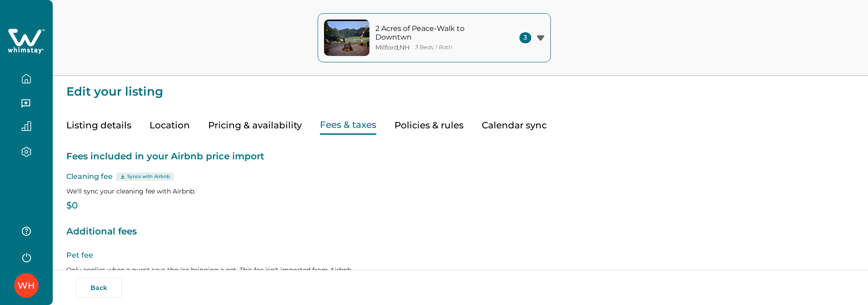 This screenshot has height=305, width=868. Describe the element at coordinates (525, 38) in the screenshot. I see `span: 3` at that location.